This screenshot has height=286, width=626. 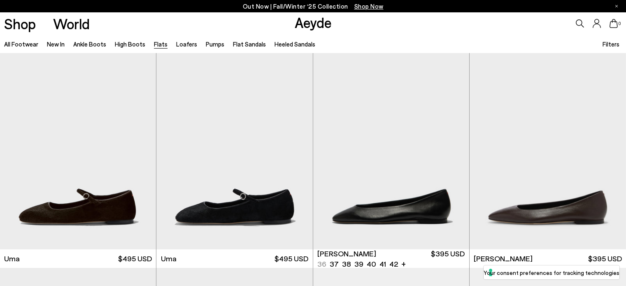 What do you see at coordinates (71, 23) in the screenshot?
I see `a: World` at bounding box center [71, 23].